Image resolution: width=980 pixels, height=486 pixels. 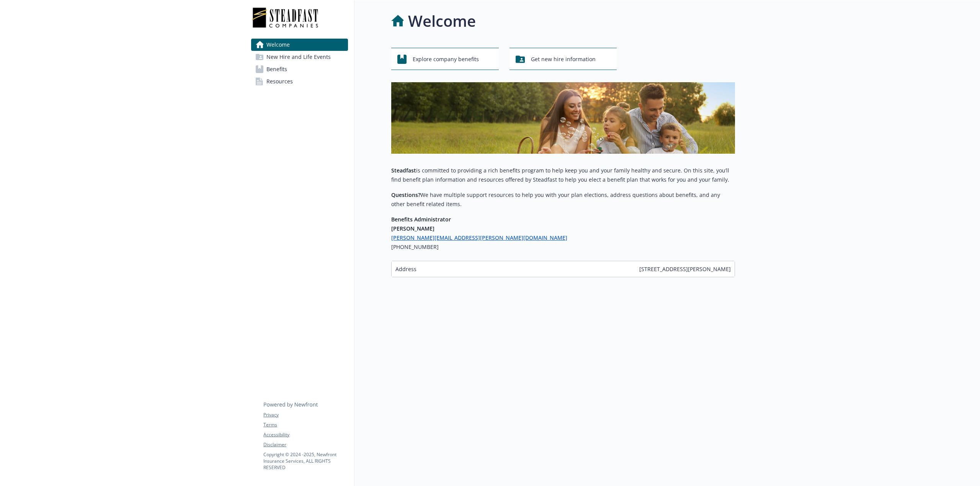 What do you see at coordinates (300, 57) in the screenshot?
I see `a: New Hire and Life Events` at bounding box center [300, 57].